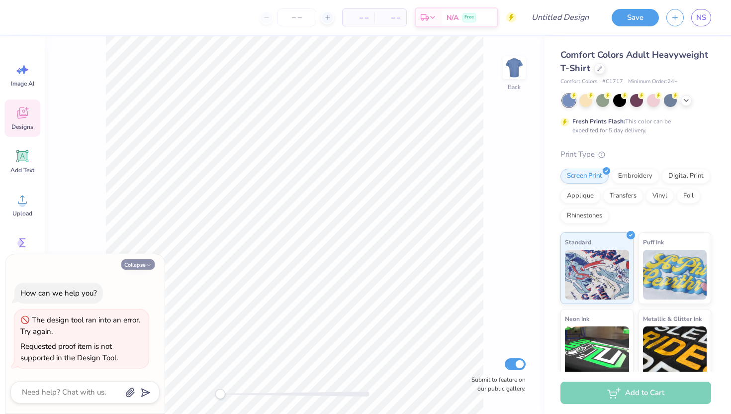  Describe the element at coordinates (579, 82) in the screenshot. I see `span: Comfort Colors` at that location.